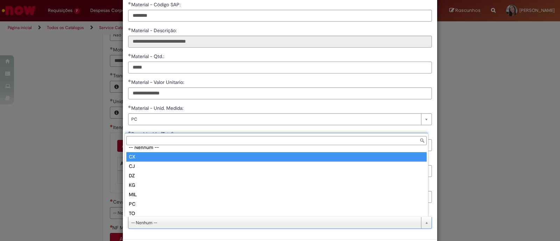 This screenshot has width=560, height=241. I want to click on div: KG, so click(276, 185).